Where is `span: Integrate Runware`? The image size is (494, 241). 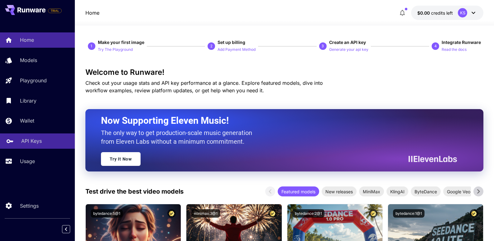
span: Integrate Runware is located at coordinates (461, 42).